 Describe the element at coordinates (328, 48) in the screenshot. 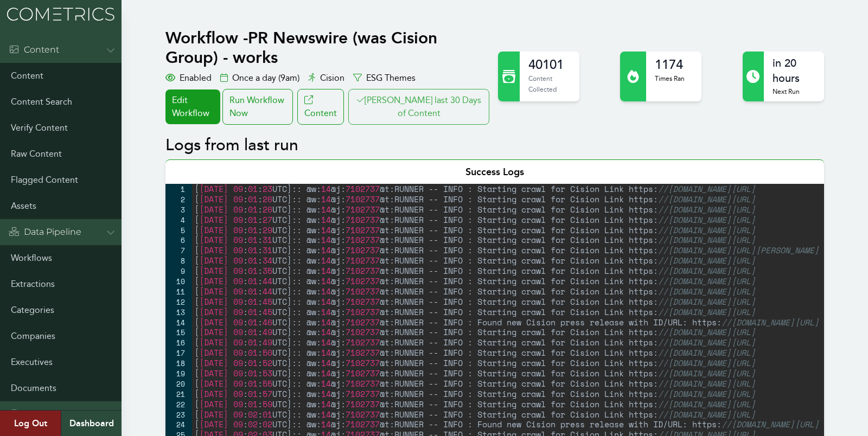

I see `h1: Workflow - PR Newswire (was Cision Group) - works` at that location.